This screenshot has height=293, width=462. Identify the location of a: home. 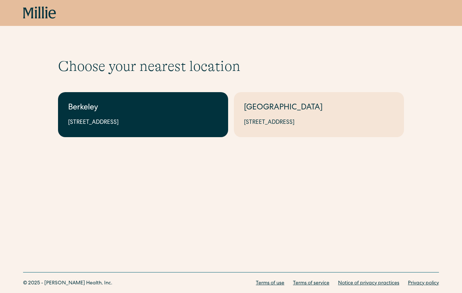
(40, 13).